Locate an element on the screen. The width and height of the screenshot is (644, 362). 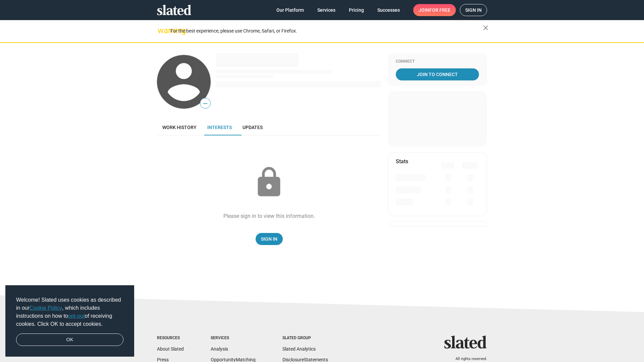
span: for free is located at coordinates (439, 10).